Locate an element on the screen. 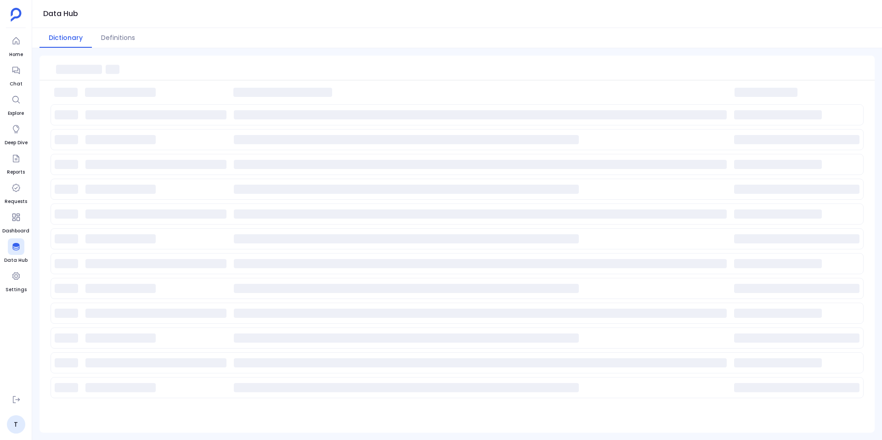 The width and height of the screenshot is (882, 440). span: Reports is located at coordinates (16, 172).